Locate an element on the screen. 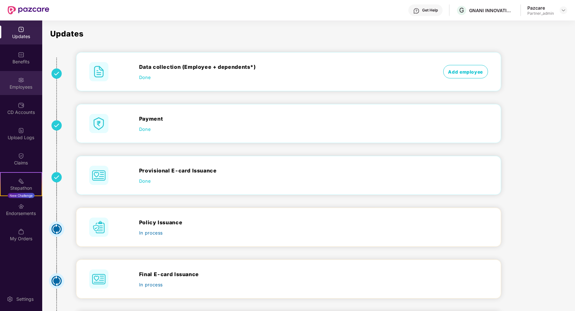 This screenshot has width=575, height=311. p: Updates is located at coordinates (310, 34).